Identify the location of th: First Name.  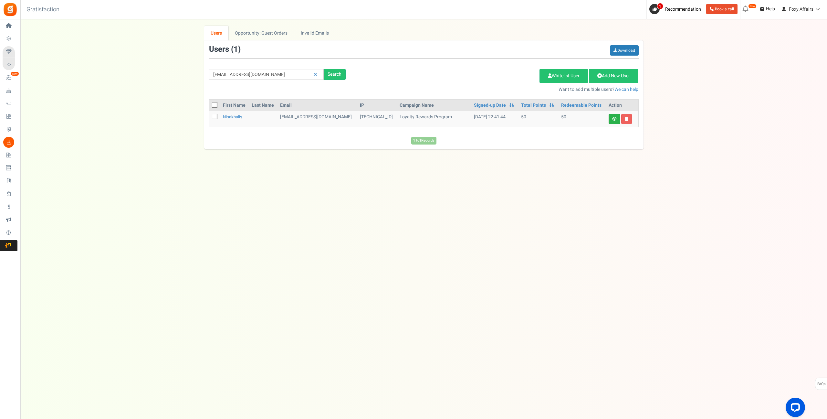
(235, 105).